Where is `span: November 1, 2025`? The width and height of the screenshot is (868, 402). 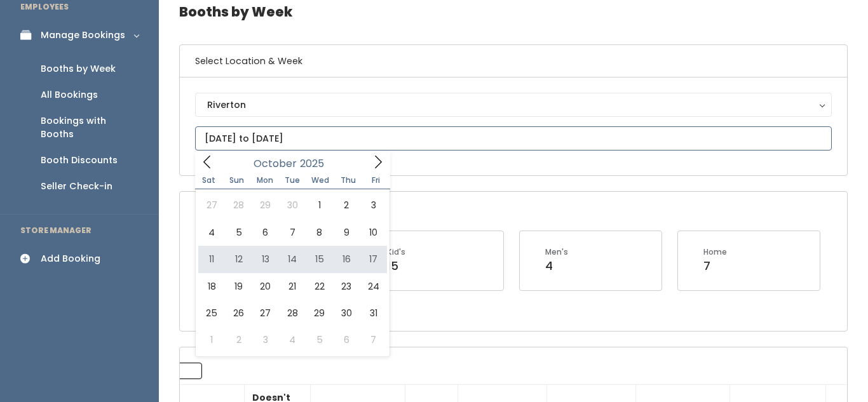 span: November 1, 2025 is located at coordinates (212, 340).